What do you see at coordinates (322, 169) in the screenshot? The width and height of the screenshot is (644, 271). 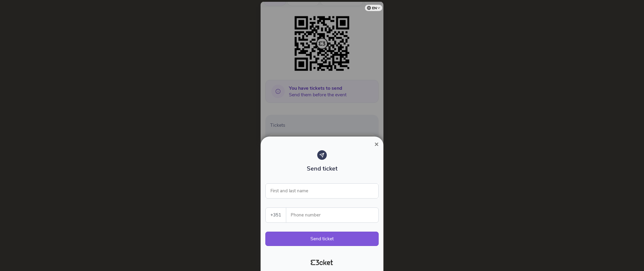 I see `span: Send ticket` at bounding box center [322, 169].